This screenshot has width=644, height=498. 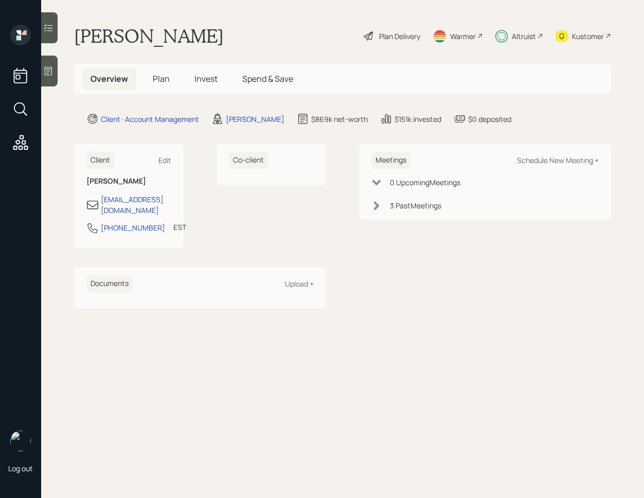 What do you see at coordinates (339, 119) in the screenshot?
I see `div: $869k net-worth` at bounding box center [339, 119].